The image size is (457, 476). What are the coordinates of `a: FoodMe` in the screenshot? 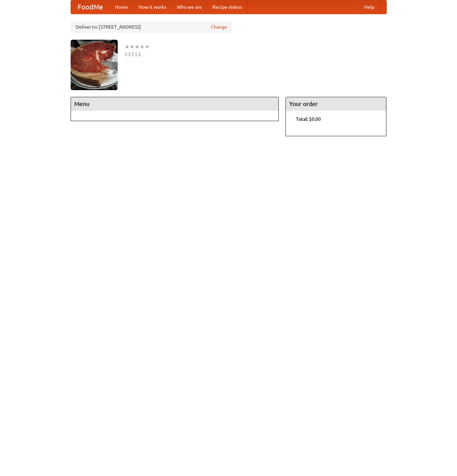 It's located at (90, 7).